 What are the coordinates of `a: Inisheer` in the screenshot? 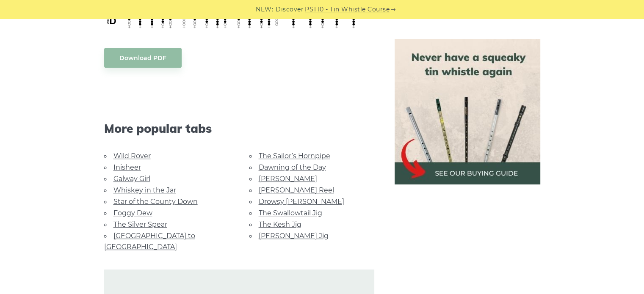 It's located at (127, 167).